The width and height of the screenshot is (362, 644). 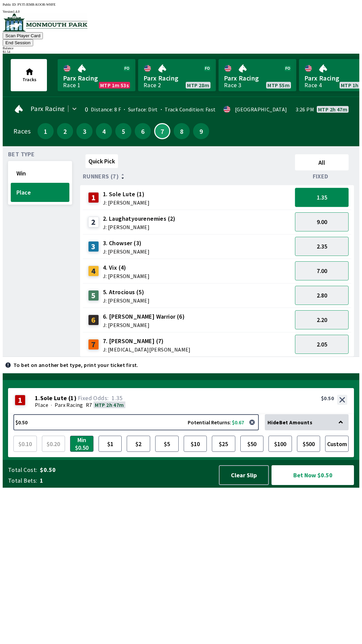 What do you see at coordinates (321, 271) in the screenshot?
I see `span: 7.00` at bounding box center [321, 271].